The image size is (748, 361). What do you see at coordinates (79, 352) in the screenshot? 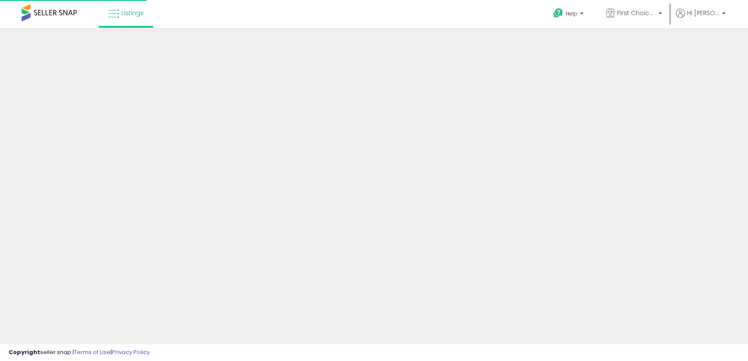
I see `div: seller snap | |` at bounding box center [79, 352].